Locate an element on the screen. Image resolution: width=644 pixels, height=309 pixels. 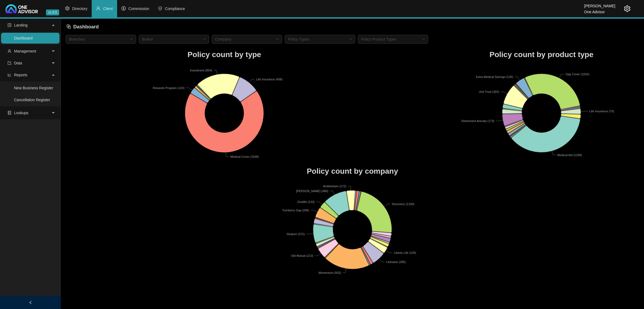
span: Management is located at coordinates (25, 51).